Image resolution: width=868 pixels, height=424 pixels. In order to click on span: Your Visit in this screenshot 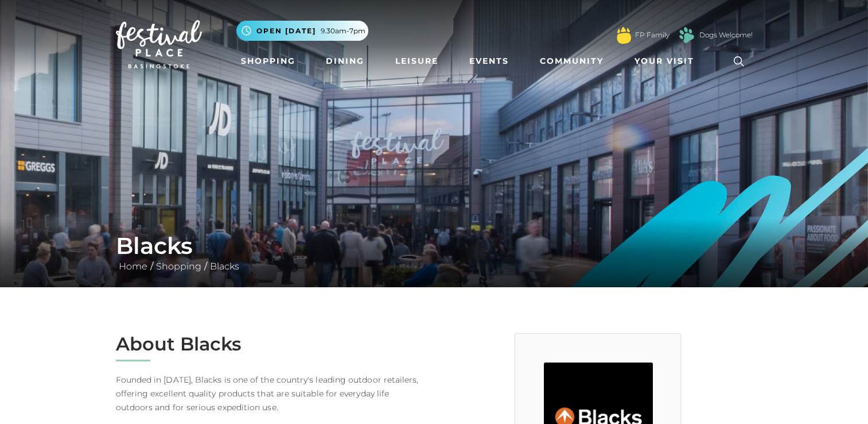, I will do `click(664, 61)`.